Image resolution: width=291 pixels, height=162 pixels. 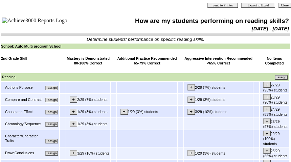 What do you see at coordinates (24, 124) in the screenshot?
I see `td: Chronology/Sequence` at bounding box center [24, 124].